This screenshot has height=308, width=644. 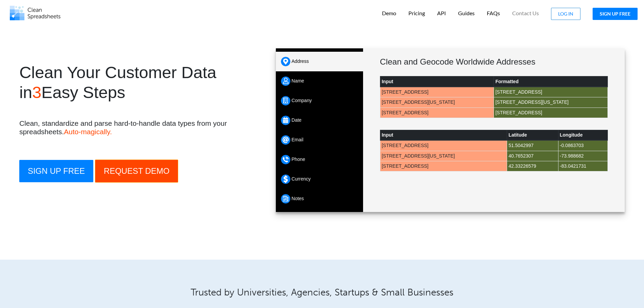 I want to click on img: Notes.png, so click(x=286, y=199).